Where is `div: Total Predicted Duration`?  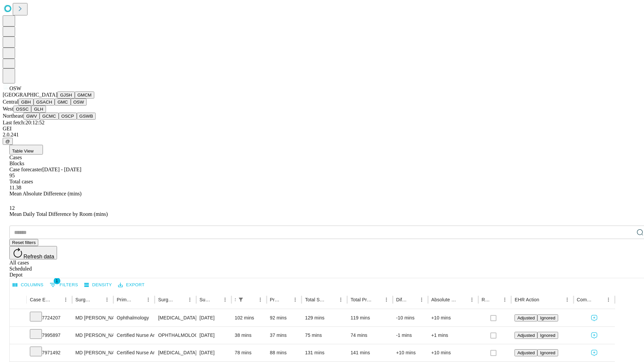
div: Total Predicted Duration is located at coordinates (361, 300).